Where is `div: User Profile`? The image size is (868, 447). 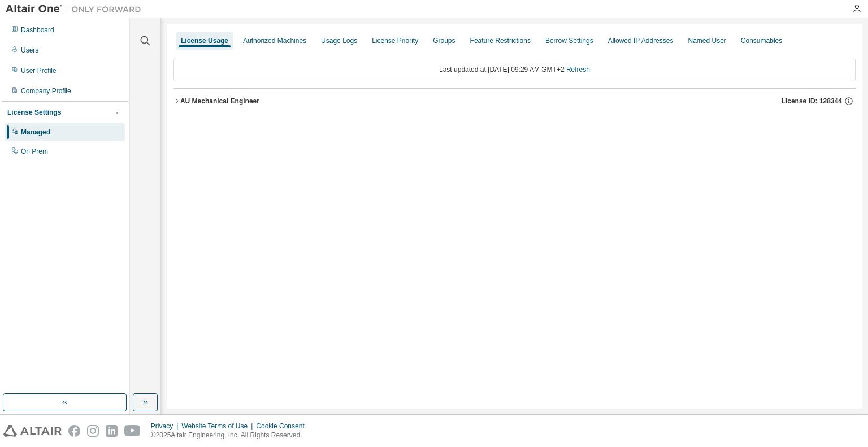
div: User Profile is located at coordinates (38, 70).